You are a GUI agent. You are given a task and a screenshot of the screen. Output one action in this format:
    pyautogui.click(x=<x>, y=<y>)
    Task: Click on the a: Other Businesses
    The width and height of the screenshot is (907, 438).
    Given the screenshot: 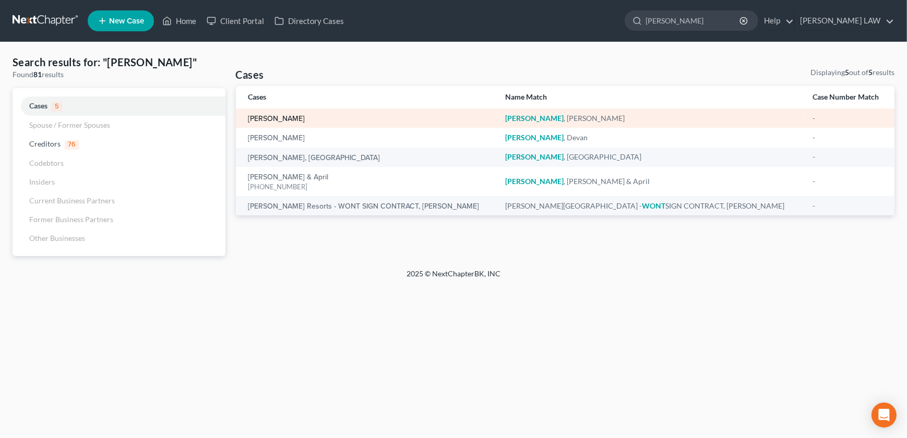 What is the action you would take?
    pyautogui.click(x=119, y=239)
    